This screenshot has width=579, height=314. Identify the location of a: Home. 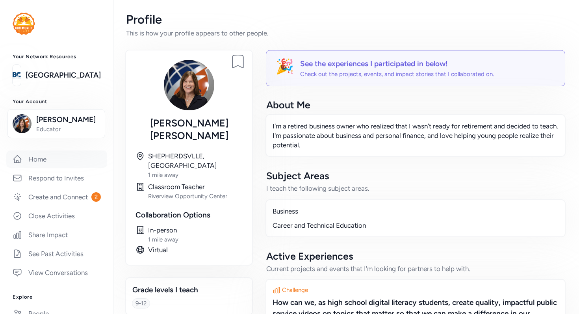
(57, 159).